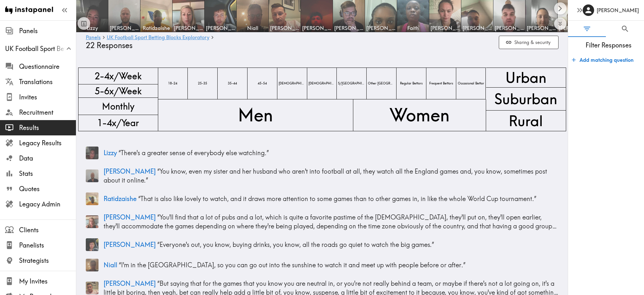 The width and height of the screenshot is (644, 295). Describe the element at coordinates (173, 83) in the screenshot. I see `span: 18-24` at that location.